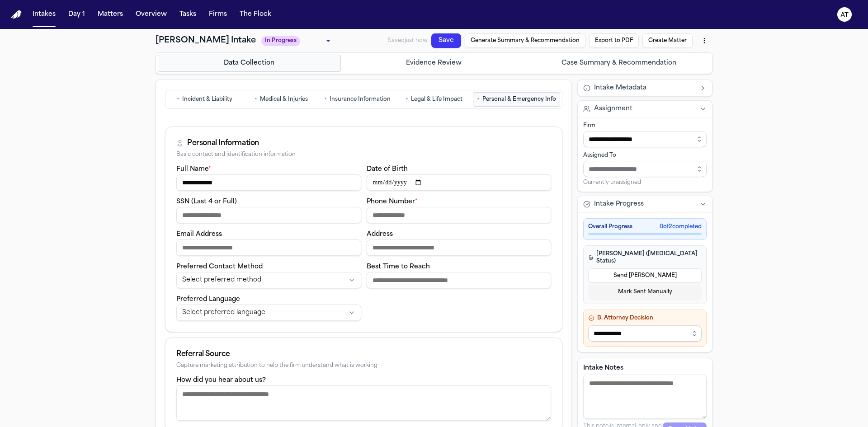  What do you see at coordinates (644, 397) in the screenshot?
I see `textarea: Intake notes` at bounding box center [644, 397].